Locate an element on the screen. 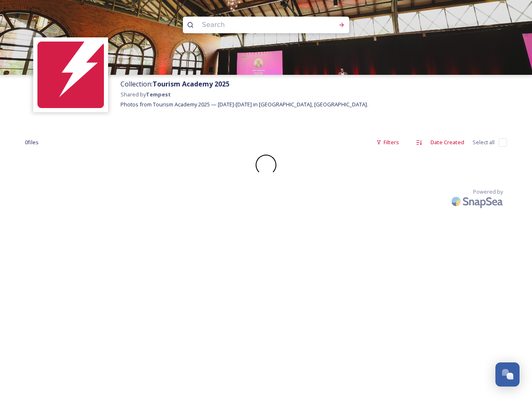  div: Filters is located at coordinates (387, 142).